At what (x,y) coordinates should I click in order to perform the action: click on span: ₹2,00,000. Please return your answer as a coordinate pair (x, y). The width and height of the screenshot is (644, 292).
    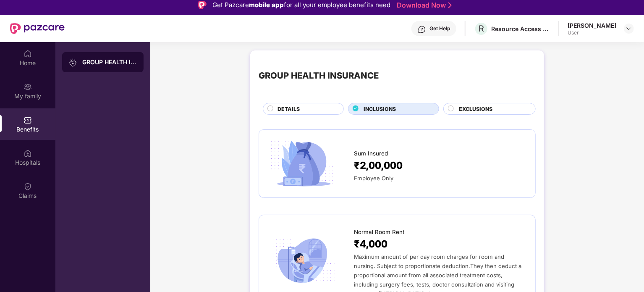
    Looking at the image, I should click on (378, 165).